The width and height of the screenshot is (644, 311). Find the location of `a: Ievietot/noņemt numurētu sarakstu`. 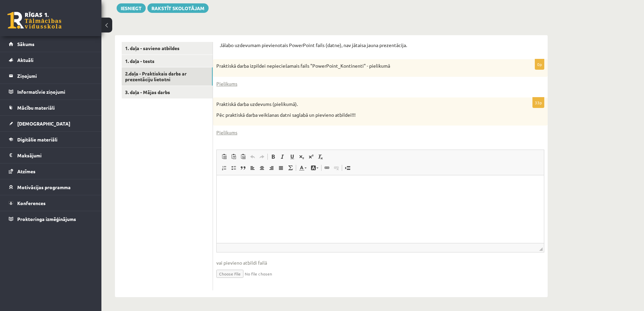

a: Ievietot/noņemt numurētu sarakstu is located at coordinates (224, 168).